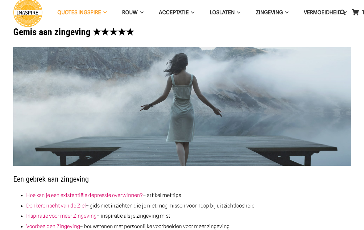 This screenshot has width=364, height=230. What do you see at coordinates (225, 12) in the screenshot?
I see `a: LoslatenLoslaten Menu` at bounding box center [225, 12].